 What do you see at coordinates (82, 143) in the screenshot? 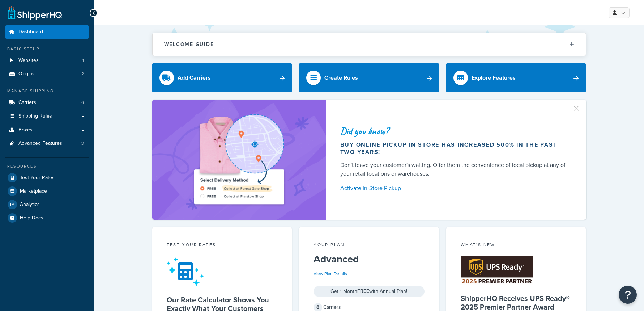
I see `span: 3` at bounding box center [82, 143].